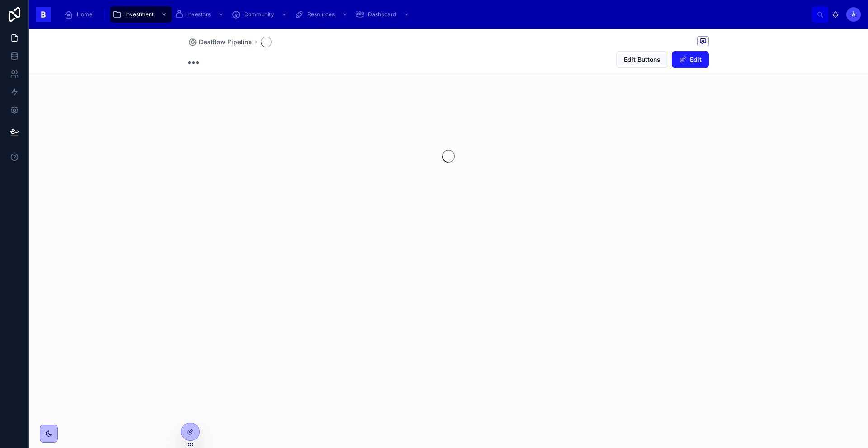 This screenshot has height=448, width=868. I want to click on span: Edit Buttons, so click(642, 59).